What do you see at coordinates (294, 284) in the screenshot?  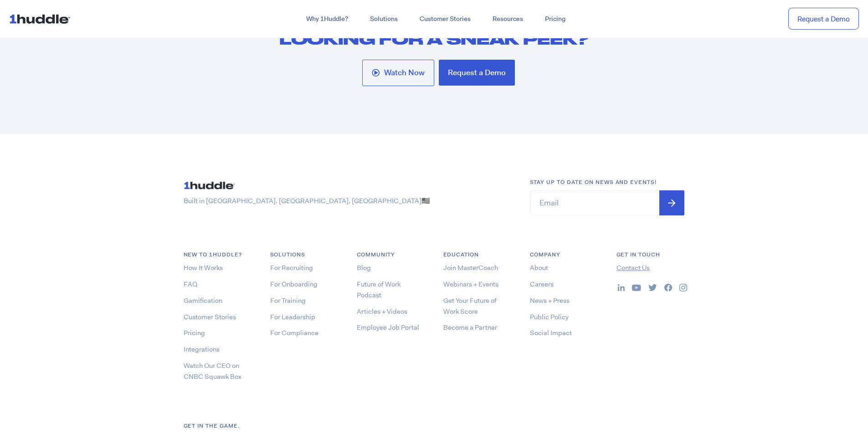 I see `a: For Onboarding` at bounding box center [294, 284].